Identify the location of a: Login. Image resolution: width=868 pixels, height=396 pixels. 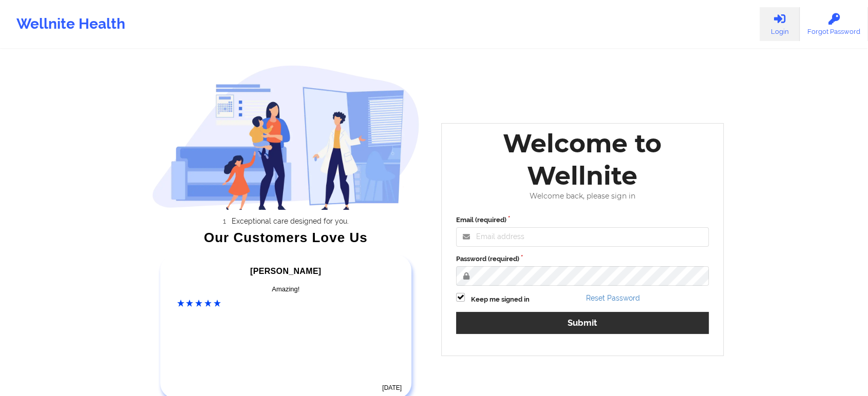
(780, 24).